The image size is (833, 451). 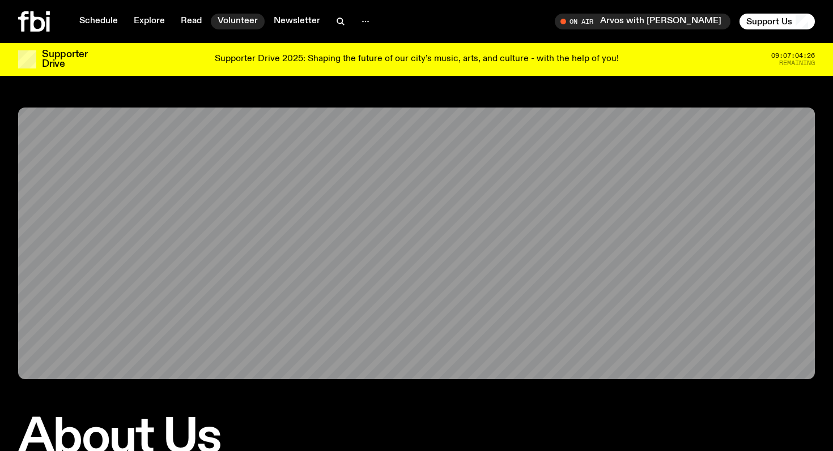 I want to click on button: Support Us, so click(x=777, y=22).